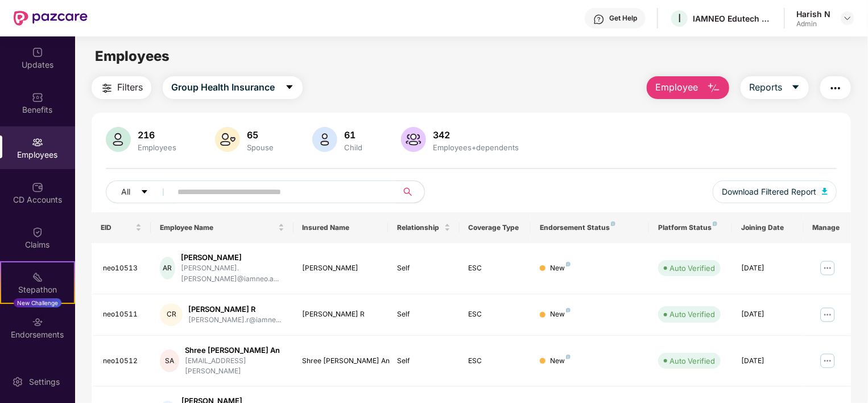 The image size is (868, 403). I want to click on div: Endorsement Status, so click(590, 228).